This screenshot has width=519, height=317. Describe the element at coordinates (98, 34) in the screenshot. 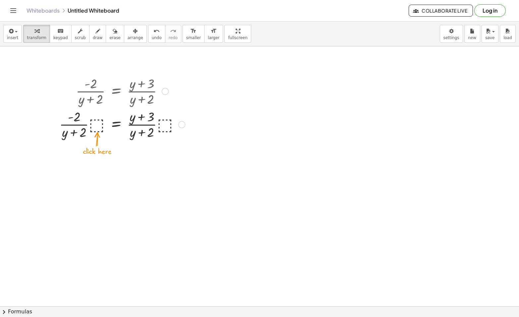

I see `button: draw` at that location.